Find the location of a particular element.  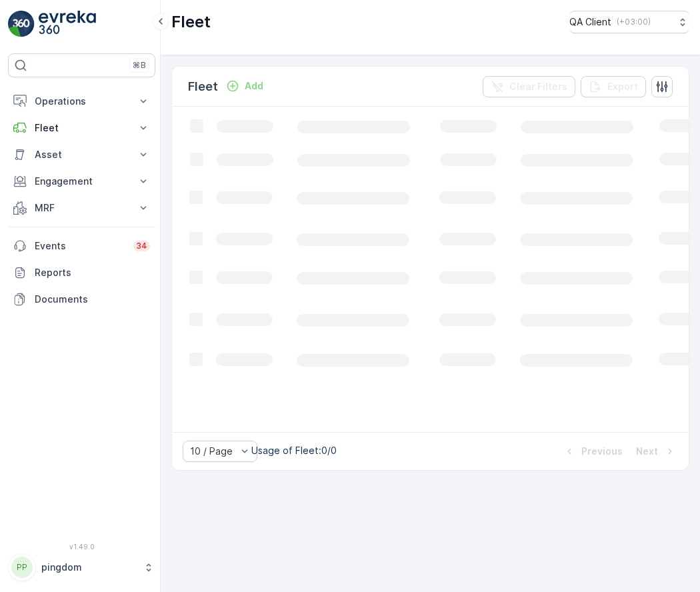

p: Usage of Fleet : 0/0 is located at coordinates (294, 450).